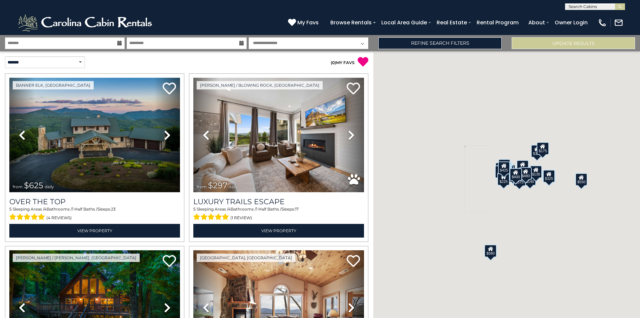 The image size is (640, 318). I want to click on a: My Favs, so click(304, 23).